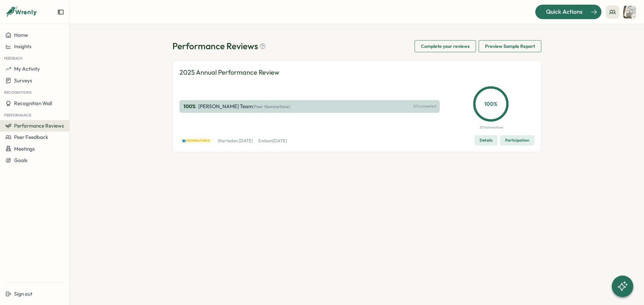 The image size is (644, 305). What do you see at coordinates (23, 81) in the screenshot?
I see `span: Surveys` at bounding box center [23, 81].